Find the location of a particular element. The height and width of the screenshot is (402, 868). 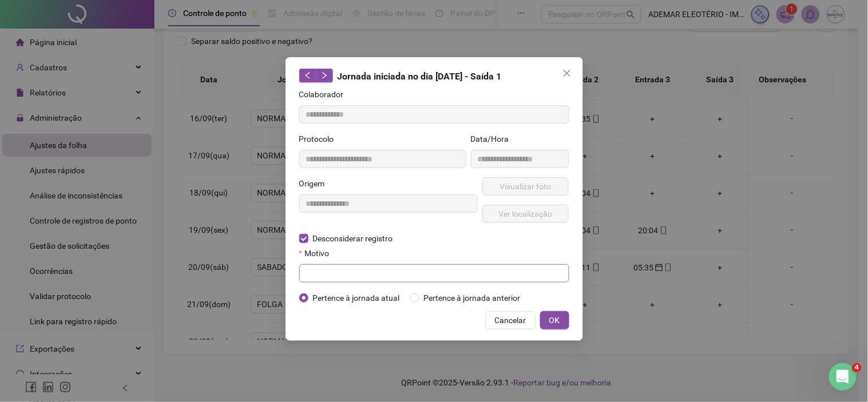

span: Pertence à jornada anterior is located at coordinates (472, 298).